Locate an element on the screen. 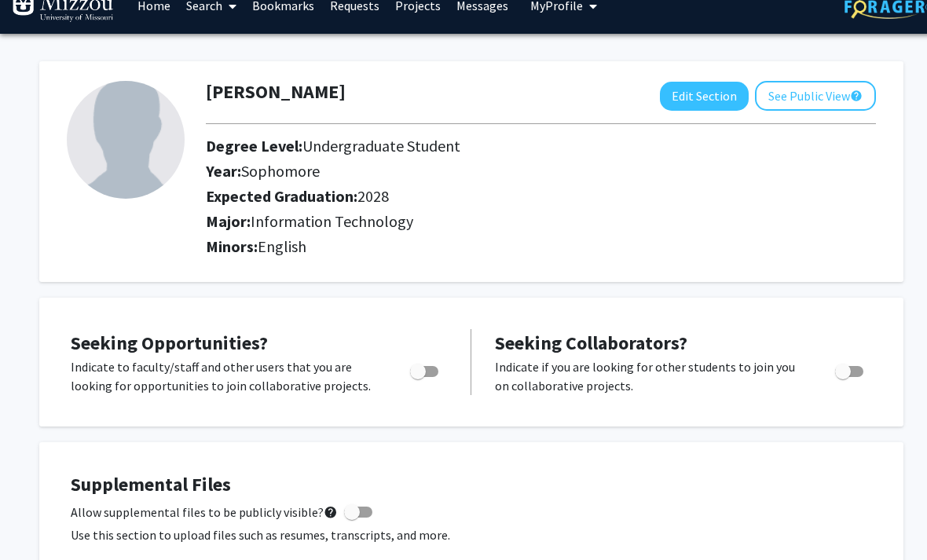 Image resolution: width=927 pixels, height=560 pixels. img: Profile Picture is located at coordinates (126, 140).